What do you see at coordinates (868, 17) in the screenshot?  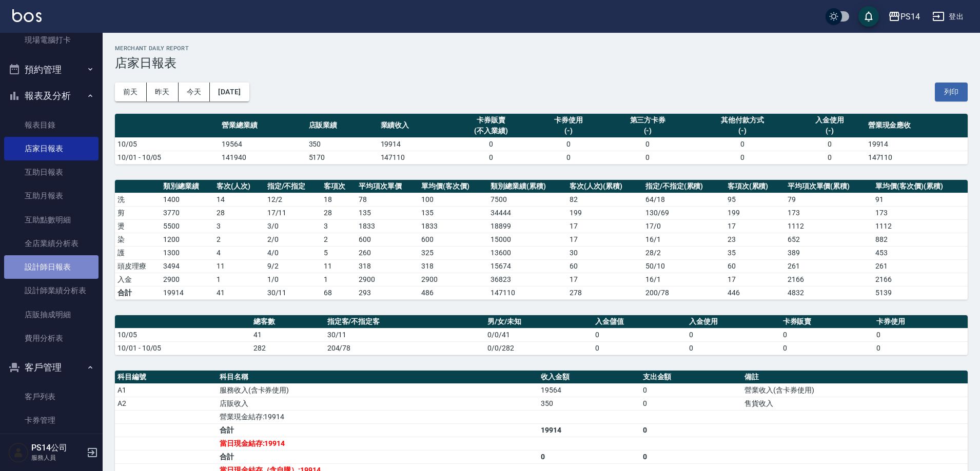 I see `button: save` at bounding box center [868, 17].